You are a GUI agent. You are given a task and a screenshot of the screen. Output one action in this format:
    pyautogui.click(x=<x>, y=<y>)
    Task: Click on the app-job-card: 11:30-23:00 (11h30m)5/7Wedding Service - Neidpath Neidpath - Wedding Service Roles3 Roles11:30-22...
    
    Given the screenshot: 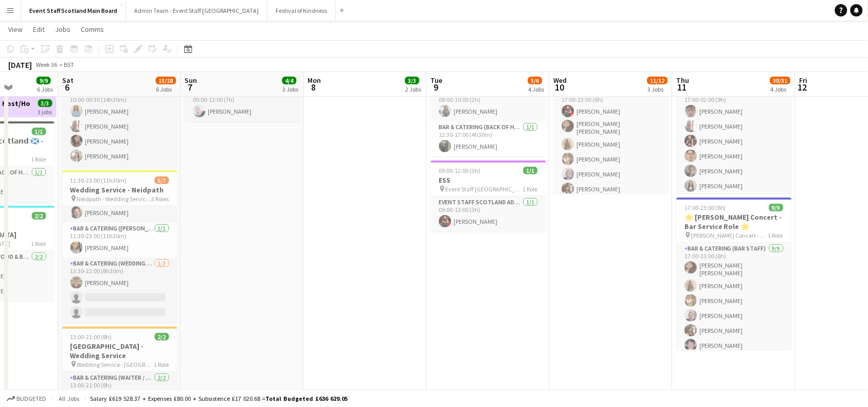 What is the action you would take?
    pyautogui.click(x=120, y=246)
    